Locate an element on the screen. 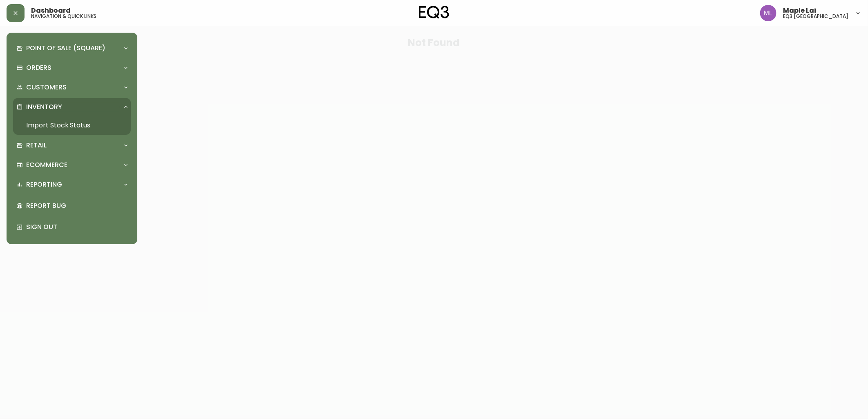 This screenshot has width=868, height=419. p: Retail is located at coordinates (36, 146).